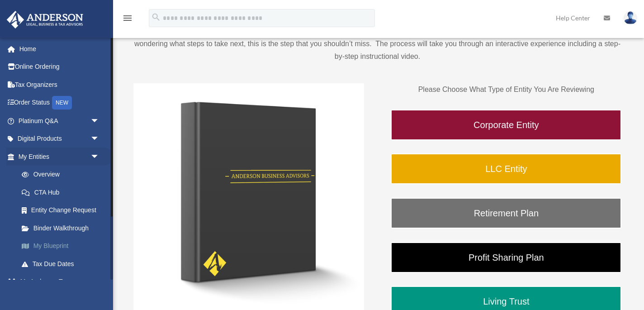  Describe the element at coordinates (60, 157) in the screenshot. I see `a: My Entitiesarrow_drop_down` at that location.